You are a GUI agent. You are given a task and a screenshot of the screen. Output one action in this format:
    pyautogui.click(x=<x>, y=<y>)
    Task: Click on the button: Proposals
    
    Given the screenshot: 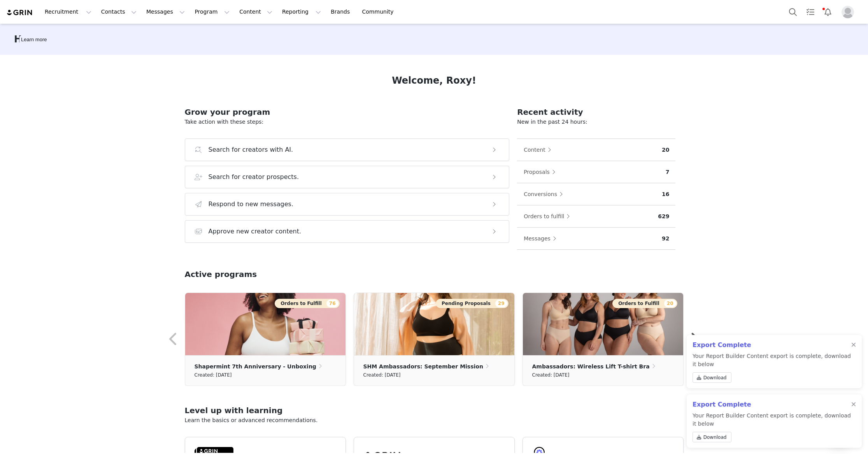 What is the action you would take?
    pyautogui.click(x=541, y=172)
    